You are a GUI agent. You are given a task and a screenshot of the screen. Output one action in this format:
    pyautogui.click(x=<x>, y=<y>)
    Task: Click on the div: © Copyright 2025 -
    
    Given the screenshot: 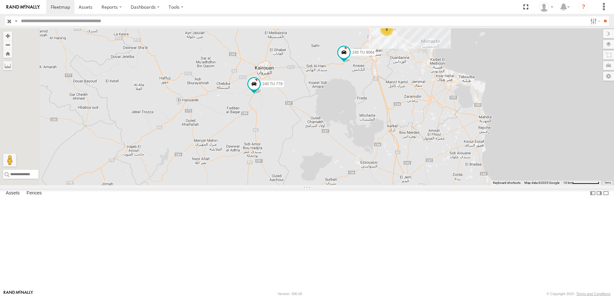 What is the action you would take?
    pyautogui.click(x=578, y=293)
    